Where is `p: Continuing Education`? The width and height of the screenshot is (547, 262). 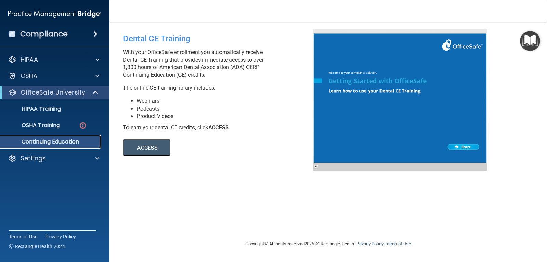
p: Continuing Education is located at coordinates (51, 142).